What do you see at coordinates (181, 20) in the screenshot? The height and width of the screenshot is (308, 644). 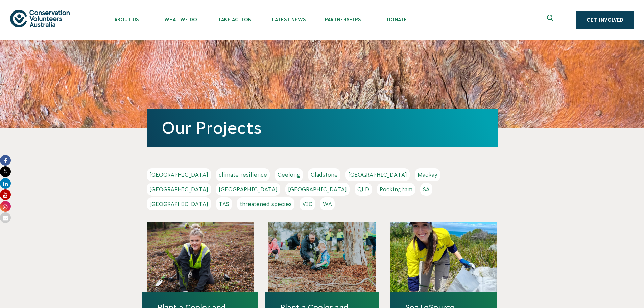 I see `span: What We Do` at bounding box center [181, 20].